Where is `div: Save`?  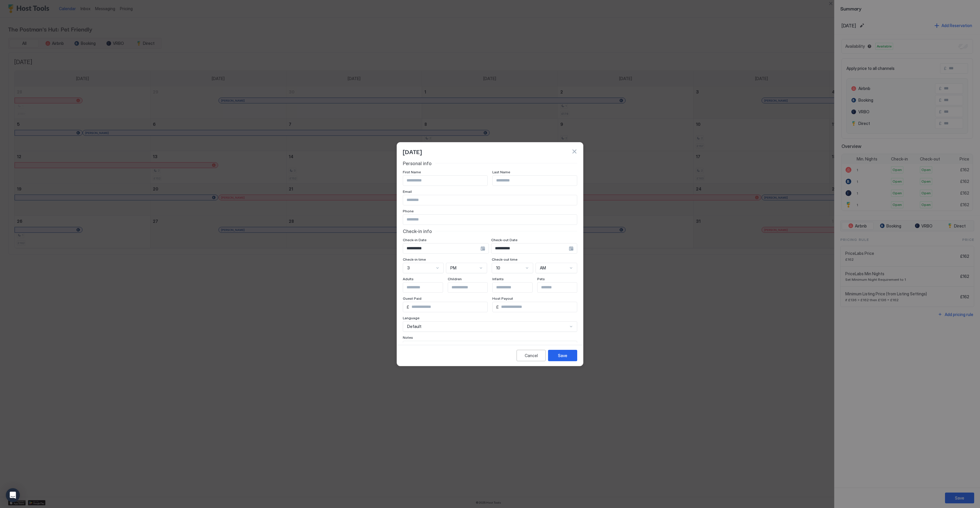
div: Save is located at coordinates (562, 356).